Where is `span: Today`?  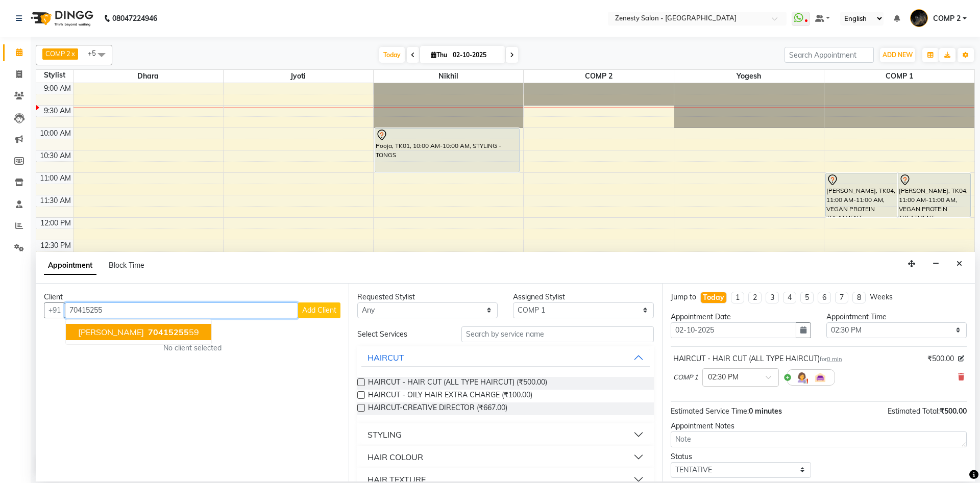 span: Today is located at coordinates (392, 55).